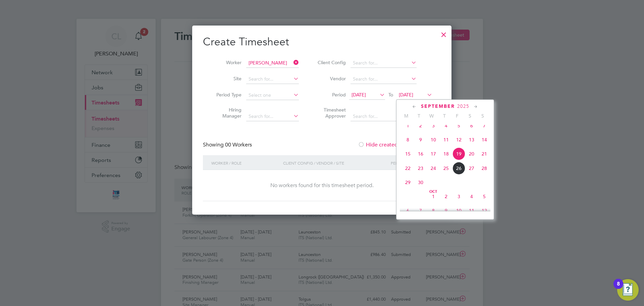 The width and height of the screenshot is (644, 306). I want to click on label: Period, so click(331, 95).